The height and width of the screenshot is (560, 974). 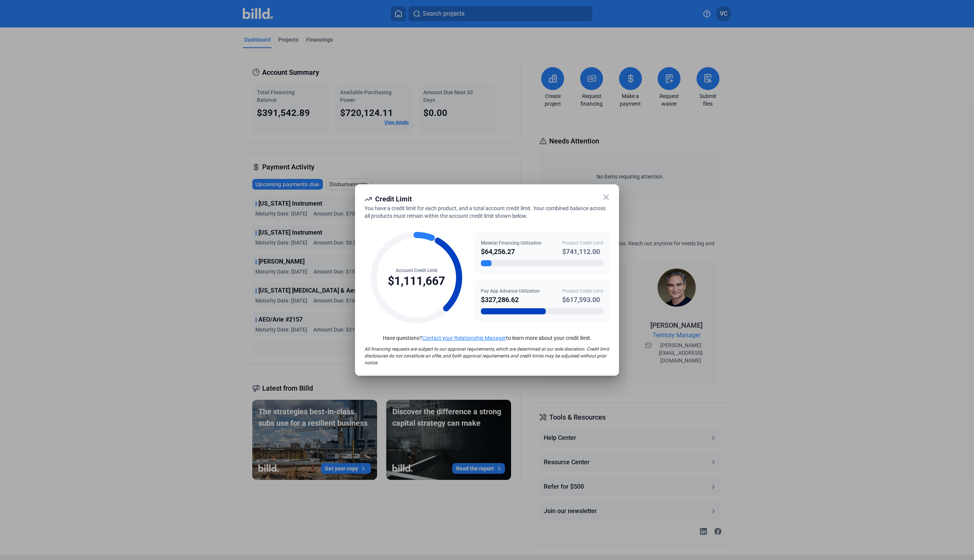 What do you see at coordinates (464, 338) in the screenshot?
I see `a: Contact your Relationship Manager` at bounding box center [464, 338].